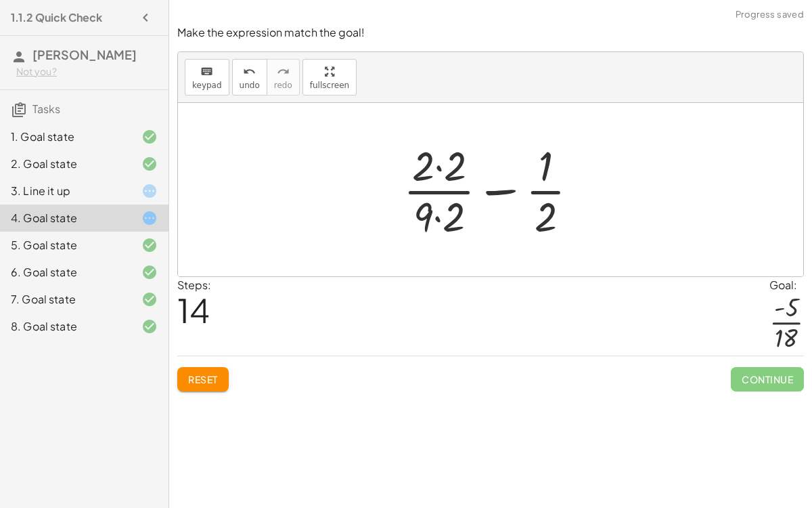 The image size is (812, 508). What do you see at coordinates (65, 164) in the screenshot?
I see `div: 2. Goal state` at bounding box center [65, 164].